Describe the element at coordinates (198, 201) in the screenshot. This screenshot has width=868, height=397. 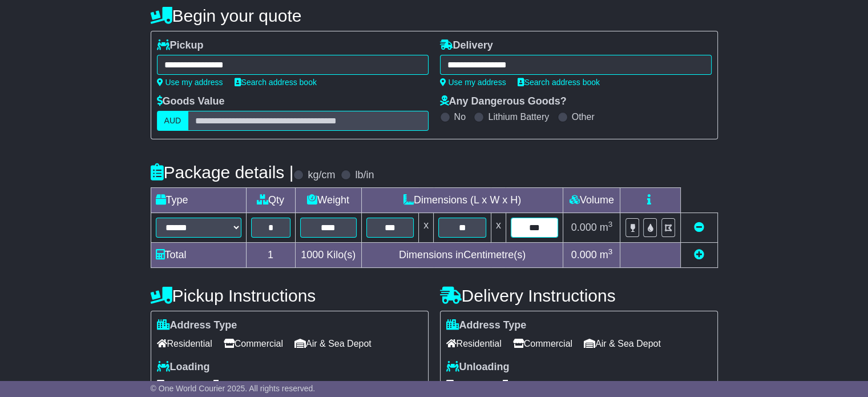
I see `td: Type` at that location.